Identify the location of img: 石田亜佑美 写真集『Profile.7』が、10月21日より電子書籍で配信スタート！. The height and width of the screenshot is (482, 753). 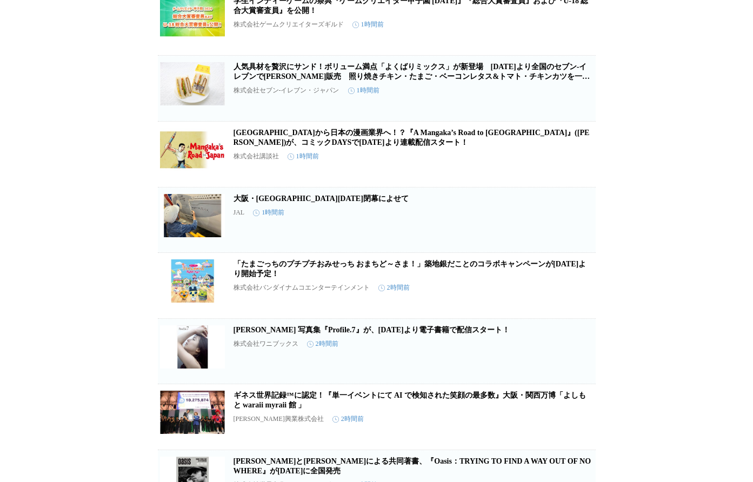
(192, 347).